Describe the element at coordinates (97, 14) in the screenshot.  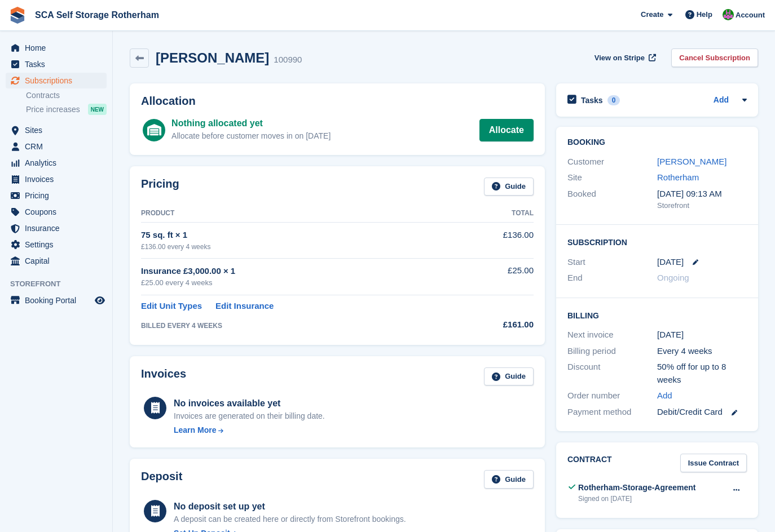
I see `a: SCA Self Storage Rotherham` at that location.